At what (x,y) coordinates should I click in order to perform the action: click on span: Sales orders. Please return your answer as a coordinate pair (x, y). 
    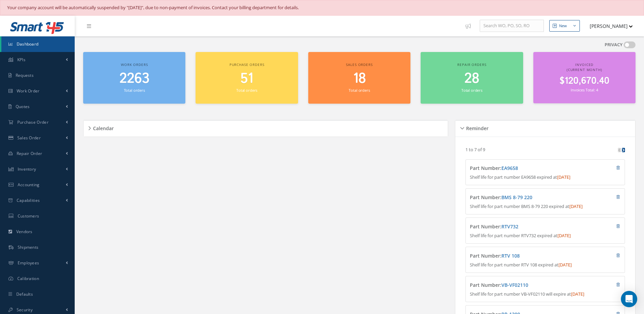
    Looking at the image, I should click on (359, 65).